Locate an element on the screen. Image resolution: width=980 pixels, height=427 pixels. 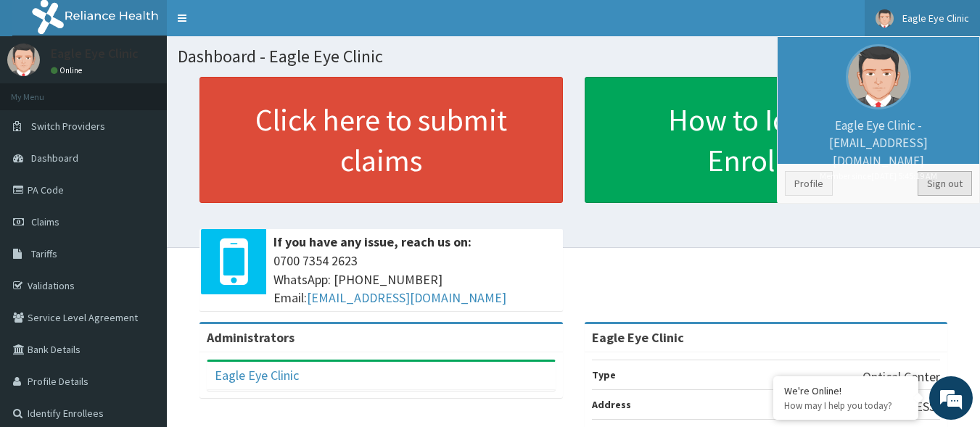
div: We're Online! is located at coordinates (845, 391).